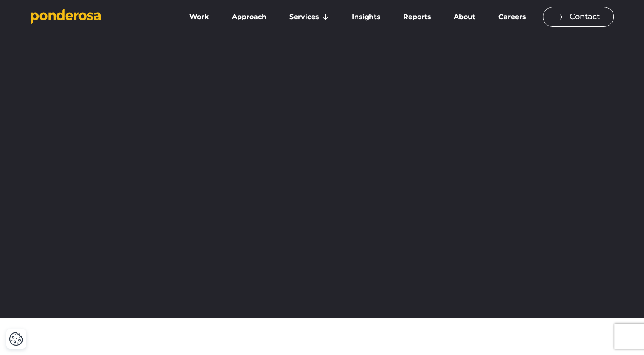 The width and height of the screenshot is (644, 355). I want to click on a: Approach, so click(249, 17).